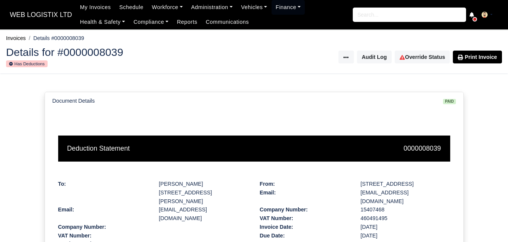  I want to click on input: Search..., so click(410, 15).